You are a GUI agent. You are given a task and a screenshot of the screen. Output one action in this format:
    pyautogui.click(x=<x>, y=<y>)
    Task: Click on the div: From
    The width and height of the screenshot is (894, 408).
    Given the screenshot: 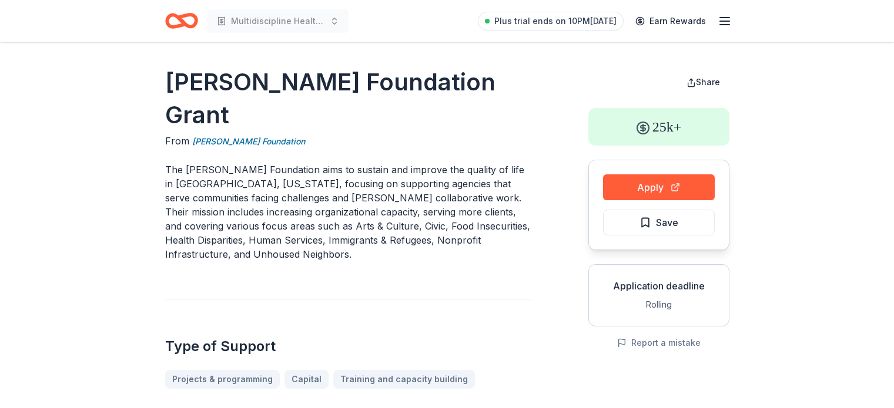 What is the action you would take?
    pyautogui.click(x=348, y=141)
    